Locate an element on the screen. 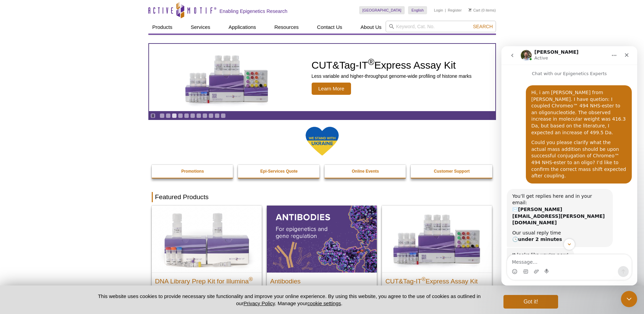 This screenshot has width=644, height=314. textarea: Message… is located at coordinates (68, 214).